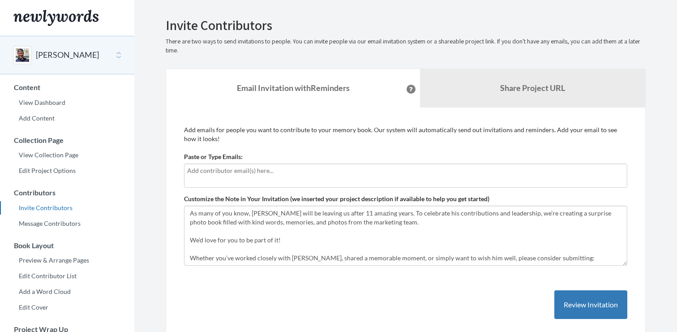  What do you see at coordinates (532, 88) in the screenshot?
I see `b: Share Project URL` at bounding box center [532, 88].